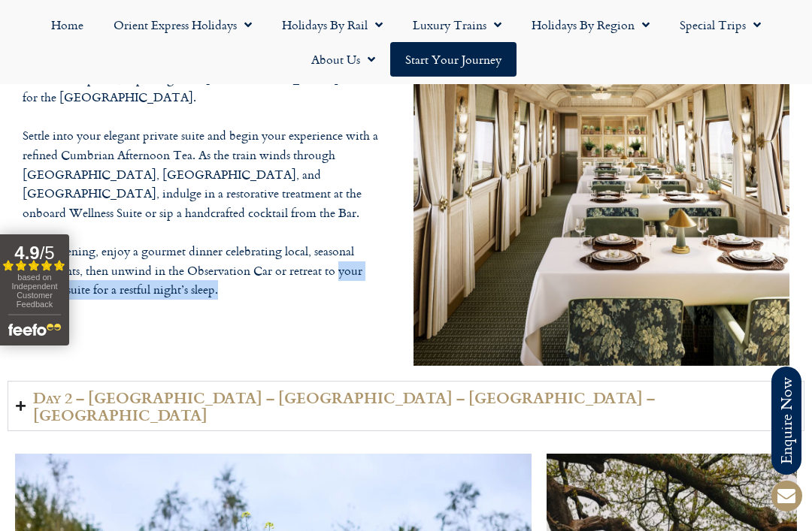 The image size is (812, 531). What do you see at coordinates (457, 25) in the screenshot?
I see `a: Luxury Trains` at bounding box center [457, 25].